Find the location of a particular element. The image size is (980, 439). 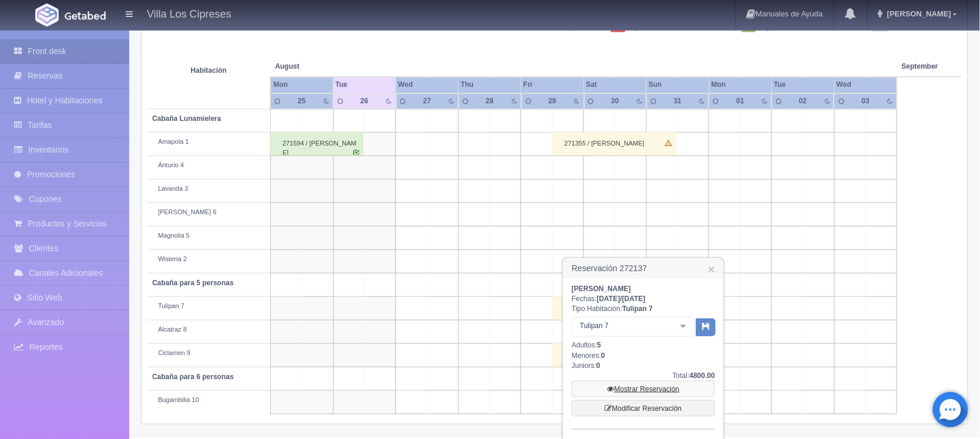

th: Thu is located at coordinates (489, 85).